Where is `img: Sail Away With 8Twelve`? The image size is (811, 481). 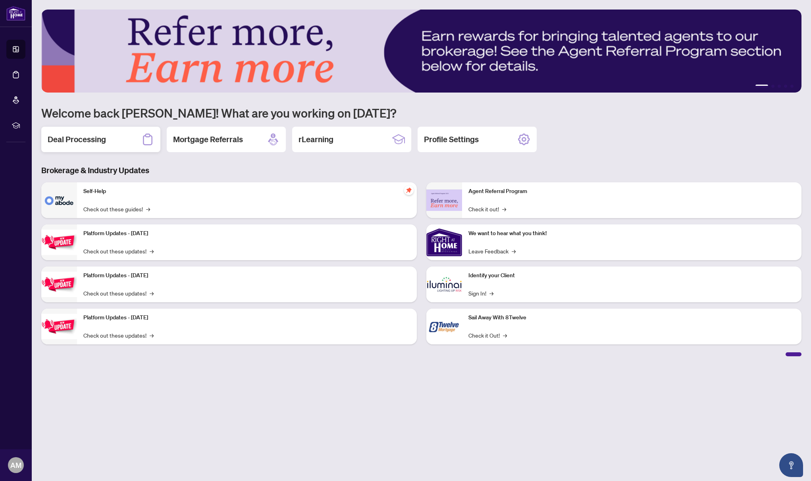
img: Sail Away With 8Twelve is located at coordinates (444, 326).